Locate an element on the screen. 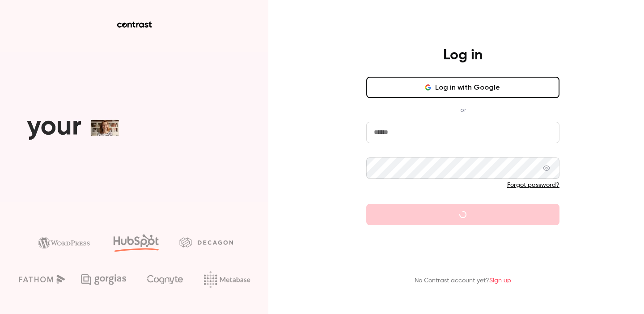 The width and height of the screenshot is (644, 314). p: No Contrast account yet? is located at coordinates (463, 281).